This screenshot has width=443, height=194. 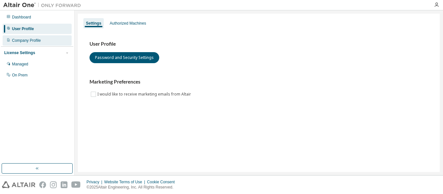 I want to click on img: linkedin.svg, so click(x=64, y=185).